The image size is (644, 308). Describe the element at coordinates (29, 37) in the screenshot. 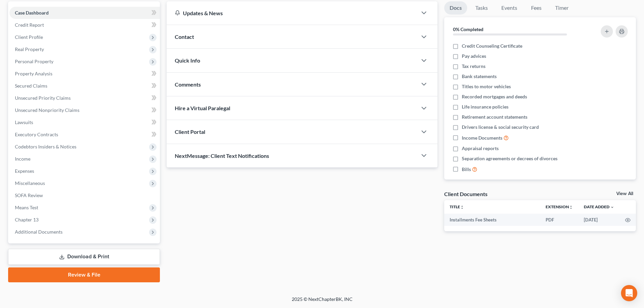

I see `span: Client Profile` at that location.